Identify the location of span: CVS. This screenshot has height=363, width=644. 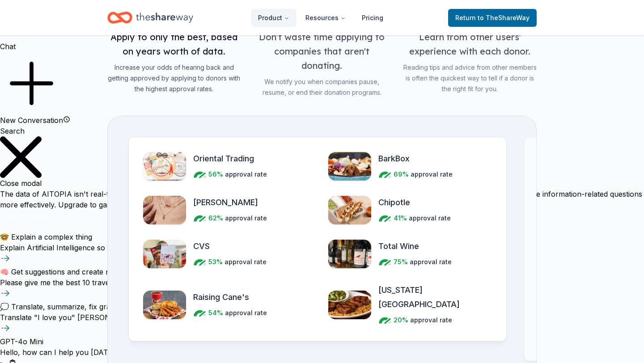
(201, 247).